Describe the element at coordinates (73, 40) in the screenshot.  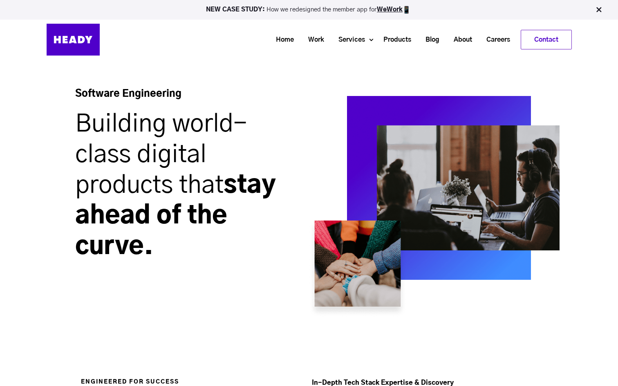
I see `img: Heady_Logo_Web-01 (1)` at that location.